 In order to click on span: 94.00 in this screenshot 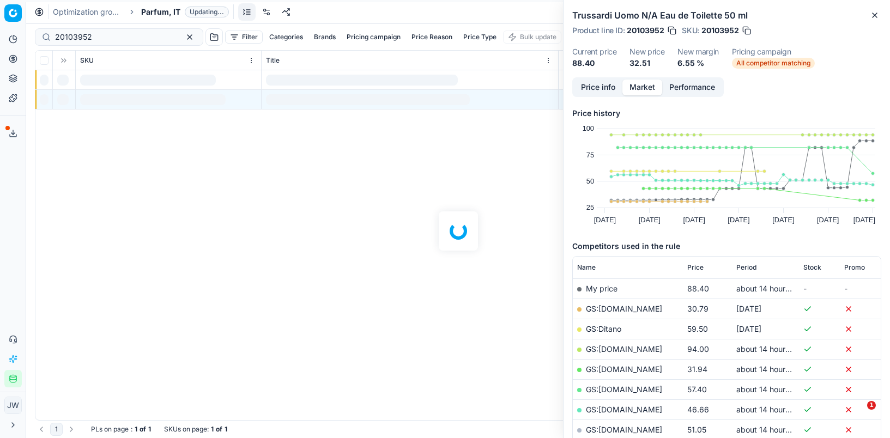, I will do `click(698, 349)`.